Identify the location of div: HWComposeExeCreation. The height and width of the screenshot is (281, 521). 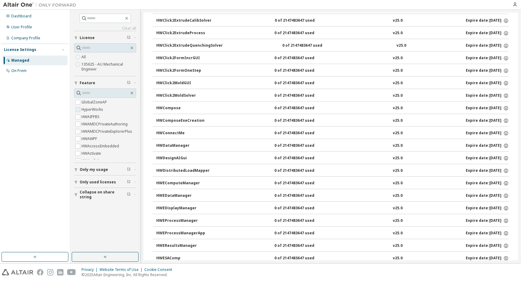
(184, 121).